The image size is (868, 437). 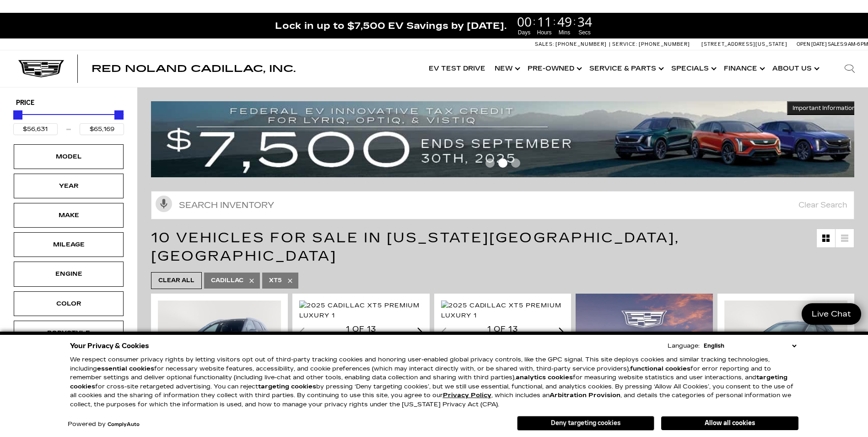 I want to click on button: Important Information, so click(x=824, y=108).